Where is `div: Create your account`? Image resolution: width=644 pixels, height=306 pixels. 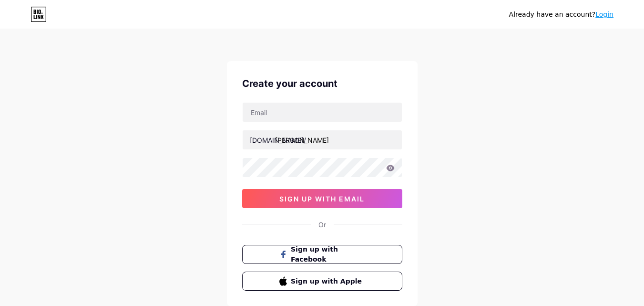
div: Create your account is located at coordinates (322, 84).